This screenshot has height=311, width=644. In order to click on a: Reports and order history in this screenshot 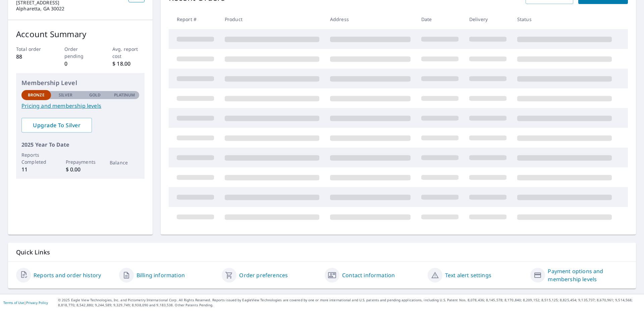, I will do `click(67, 275)`.